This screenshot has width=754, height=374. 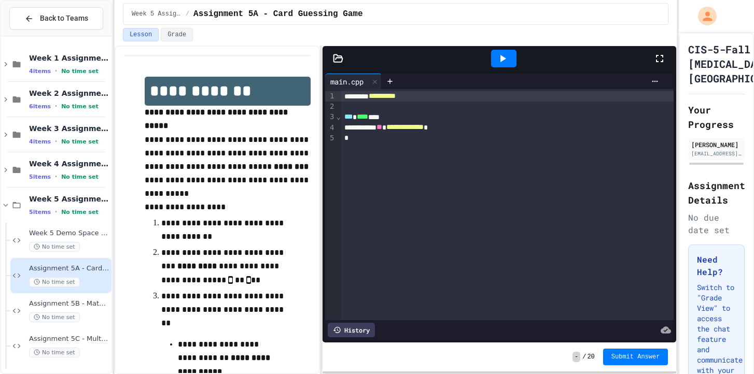 I want to click on div: 4, so click(x=330, y=128).